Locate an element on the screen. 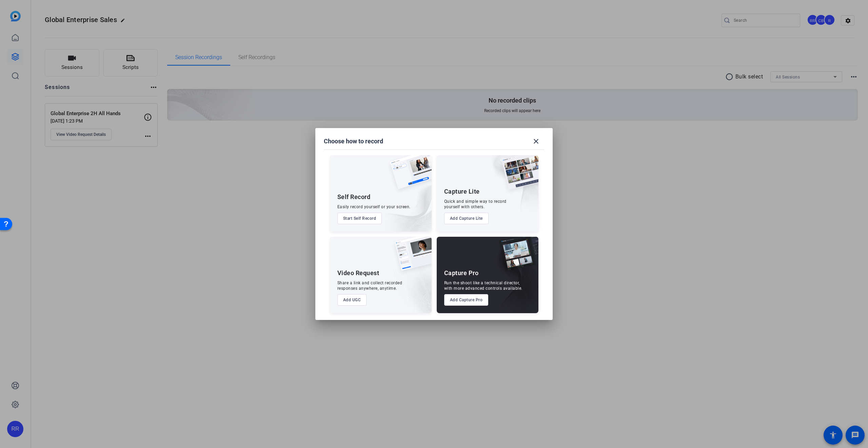 The width and height of the screenshot is (868, 448). button: Add Capture Pro is located at coordinates (466, 300).